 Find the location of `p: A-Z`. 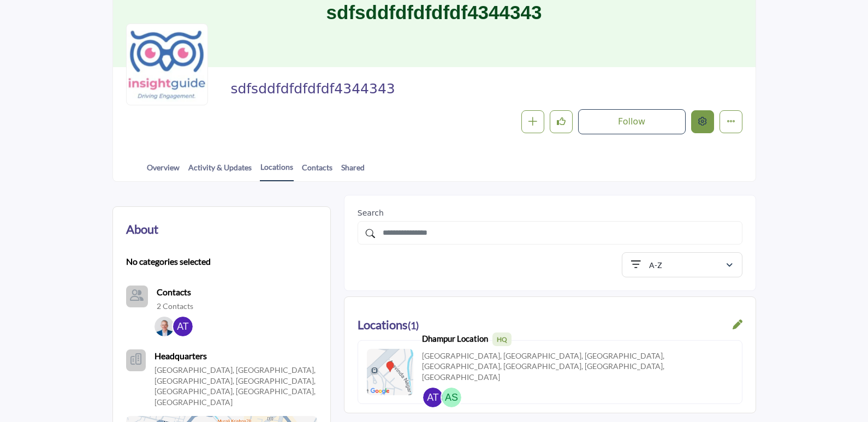

p: A-Z is located at coordinates (655, 265).